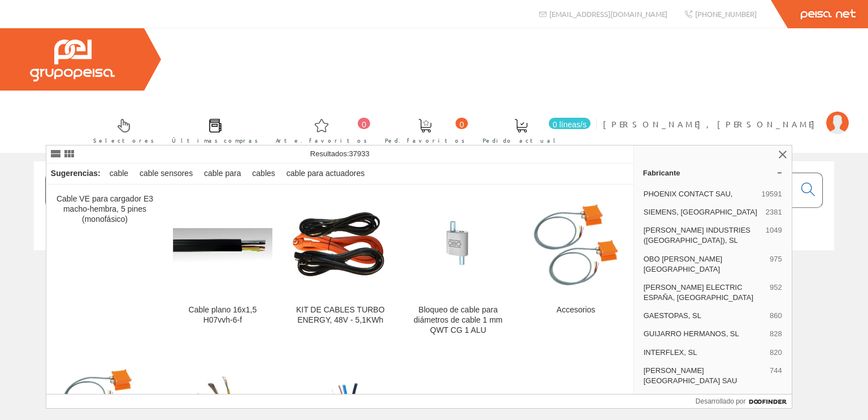  I want to click on div: Sugerencias:, so click(75, 174).